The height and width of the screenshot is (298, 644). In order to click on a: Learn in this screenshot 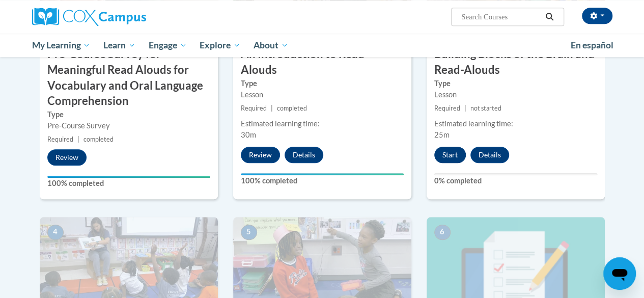, I will do `click(119, 45)`.